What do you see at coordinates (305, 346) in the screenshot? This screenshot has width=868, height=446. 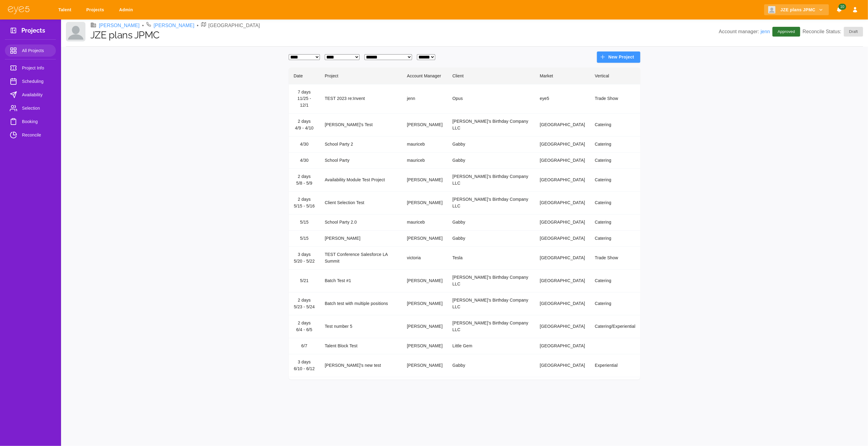 I see `div: 6/7` at bounding box center [305, 346].